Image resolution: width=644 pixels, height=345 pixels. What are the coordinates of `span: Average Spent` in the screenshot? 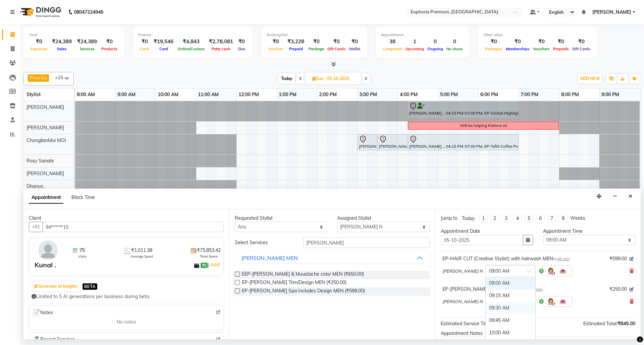 It's located at (141, 256).